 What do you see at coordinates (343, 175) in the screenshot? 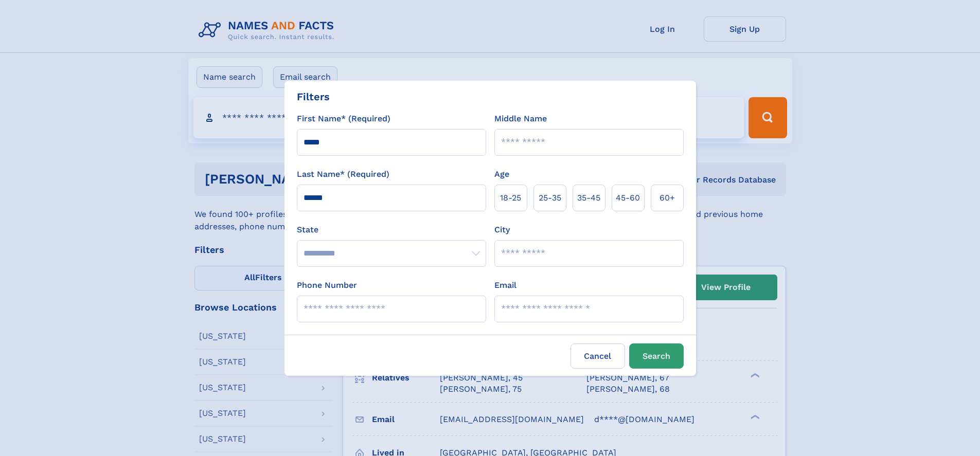
I see `label: Last Name* (Required)` at bounding box center [343, 175].